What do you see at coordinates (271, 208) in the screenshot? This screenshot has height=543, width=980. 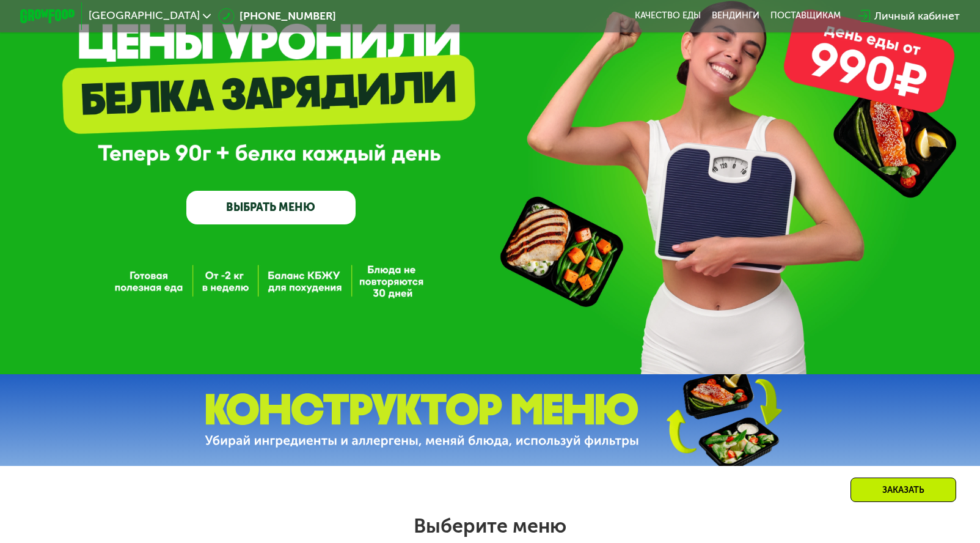 I see `a: ВЫБРАТЬ МЕНЮ` at bounding box center [271, 208].